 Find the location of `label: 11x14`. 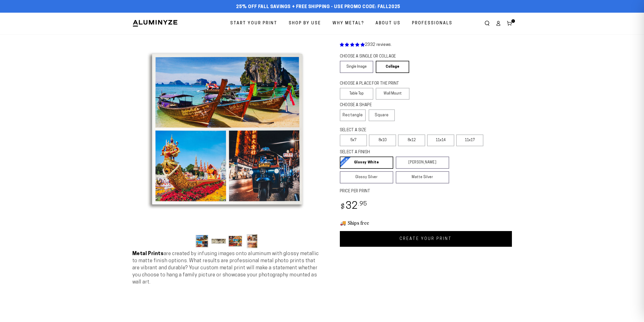

label: 11x14 is located at coordinates (440, 140).